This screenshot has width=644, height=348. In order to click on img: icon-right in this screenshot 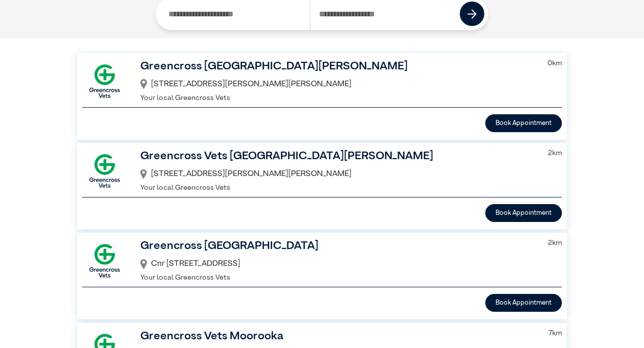, I will do `click(472, 14)`.